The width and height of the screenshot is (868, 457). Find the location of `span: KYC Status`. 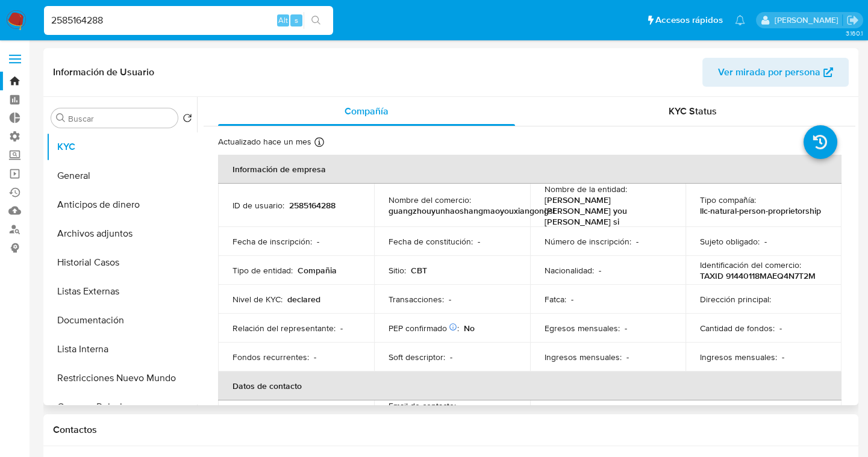

span: KYC Status is located at coordinates (693, 111).